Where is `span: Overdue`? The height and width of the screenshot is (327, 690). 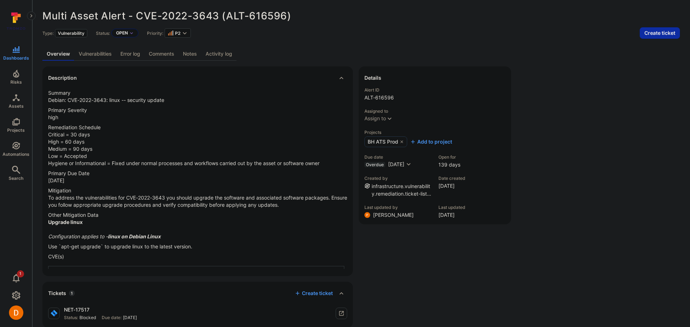 span: Overdue is located at coordinates (375, 165).